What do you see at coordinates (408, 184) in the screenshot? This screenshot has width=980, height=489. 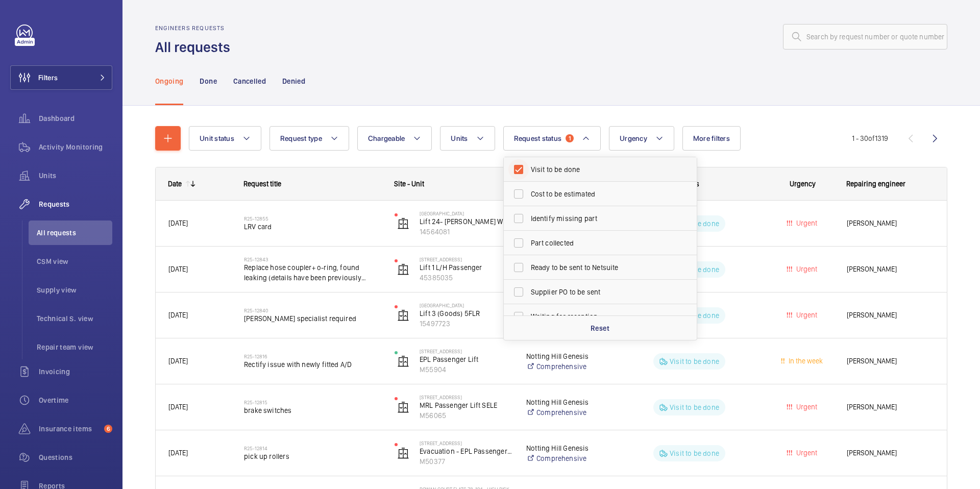 I see `span: Site - Unit` at bounding box center [408, 184].